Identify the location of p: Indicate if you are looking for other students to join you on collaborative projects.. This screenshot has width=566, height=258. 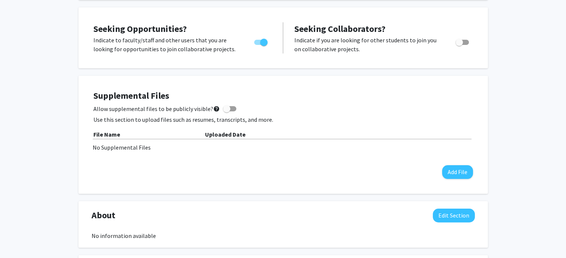
(367, 45).